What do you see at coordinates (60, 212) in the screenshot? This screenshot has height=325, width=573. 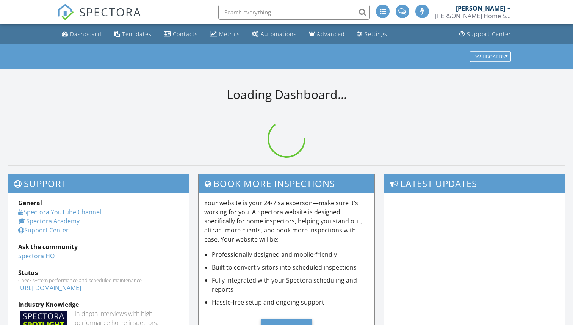 I see `a: Spectora YouTube Channel` at bounding box center [60, 212].